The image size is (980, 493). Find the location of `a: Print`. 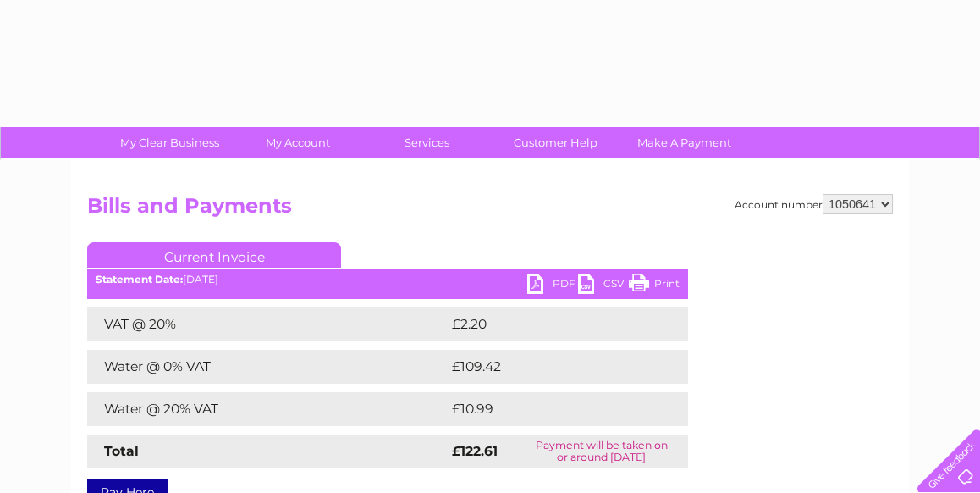

a: Print is located at coordinates (654, 285).